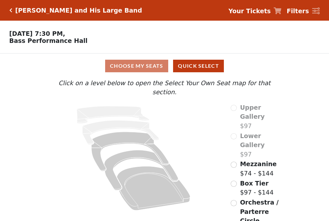 The image size is (329, 221). I want to click on path: Lower Gallery - Seats Available: 0, so click(121, 132).